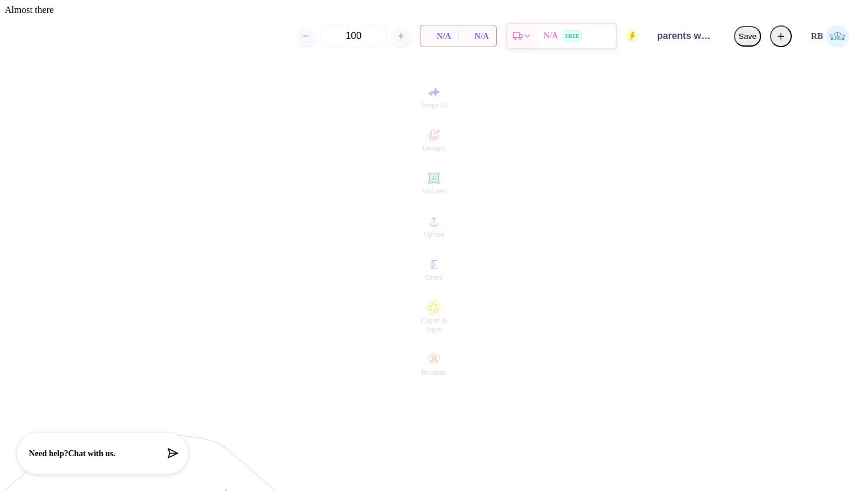 Image resolution: width=868 pixels, height=491 pixels. Describe the element at coordinates (748, 36) in the screenshot. I see `button: Save` at that location.